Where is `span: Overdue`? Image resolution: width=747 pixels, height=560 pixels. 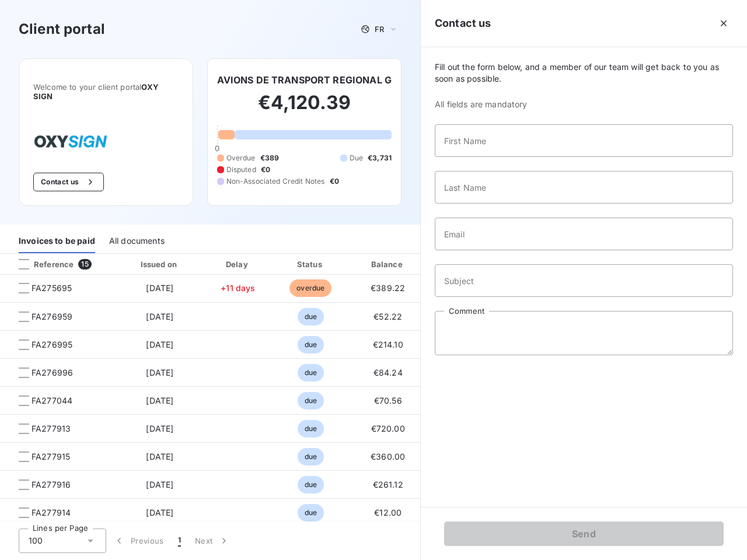 span: Overdue is located at coordinates (241, 158).